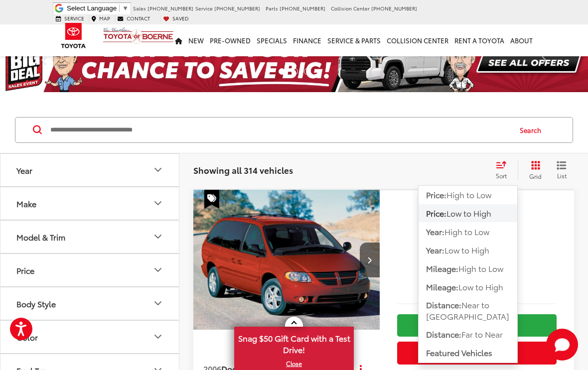 This screenshot has width=588, height=370. What do you see at coordinates (101, 18) in the screenshot?
I see `a: Map` at bounding box center [101, 18].